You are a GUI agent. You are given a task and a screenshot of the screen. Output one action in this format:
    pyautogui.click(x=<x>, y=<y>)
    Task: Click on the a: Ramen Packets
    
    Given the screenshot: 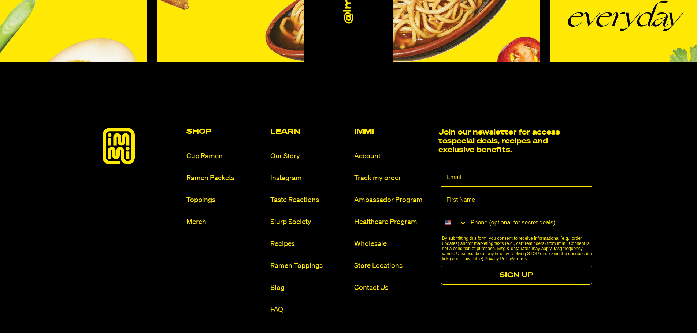 What is the action you would take?
    pyautogui.click(x=225, y=178)
    